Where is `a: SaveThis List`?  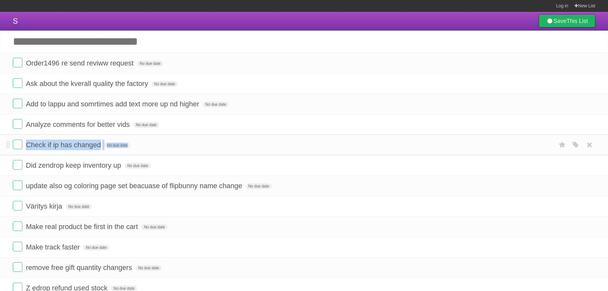
a: SaveThis List is located at coordinates (567, 21).